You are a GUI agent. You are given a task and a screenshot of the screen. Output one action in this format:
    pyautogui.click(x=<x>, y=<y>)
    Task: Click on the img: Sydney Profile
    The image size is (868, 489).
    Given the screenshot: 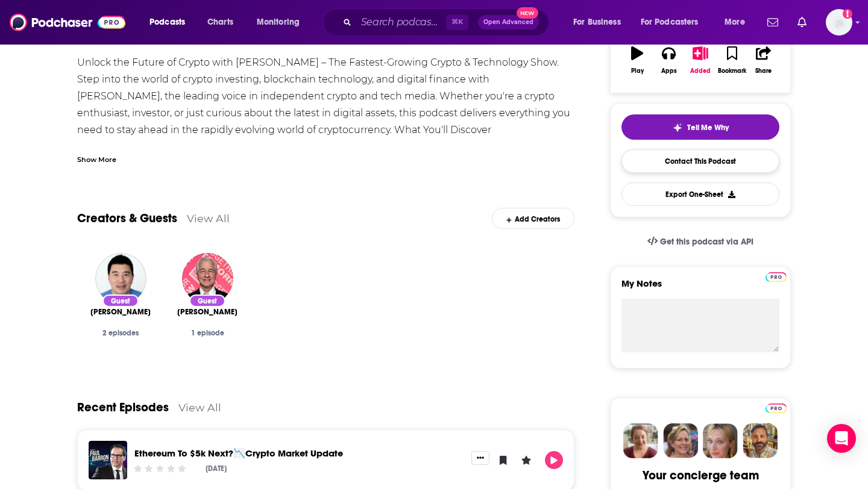 What is the action you would take?
    pyautogui.click(x=640, y=441)
    